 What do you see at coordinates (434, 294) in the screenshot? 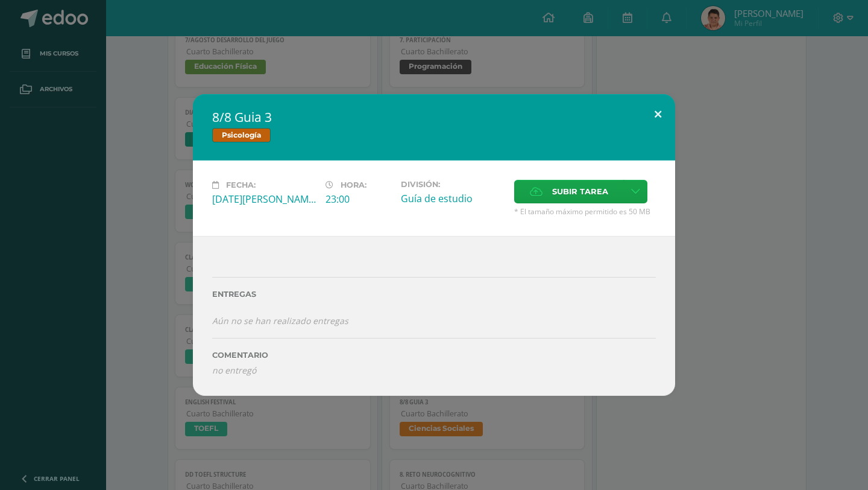
I see `label: Entregas` at bounding box center [434, 294].